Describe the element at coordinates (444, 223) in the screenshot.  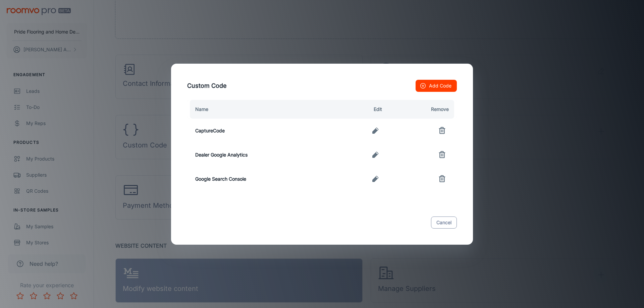
I see `button: Cancel` at that location.